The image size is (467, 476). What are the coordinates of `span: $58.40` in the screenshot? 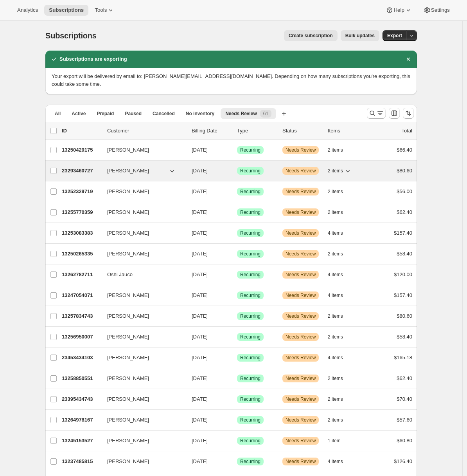 It's located at (405, 253).